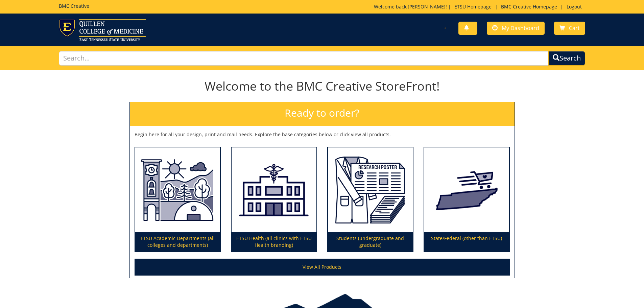 Image resolution: width=644 pixels, height=308 pixels. I want to click on input: Search..., so click(304, 58).